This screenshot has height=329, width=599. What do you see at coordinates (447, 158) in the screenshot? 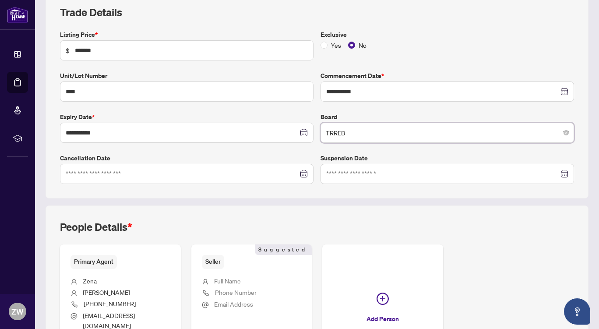
I see `label: Suspension Date` at bounding box center [447, 158].